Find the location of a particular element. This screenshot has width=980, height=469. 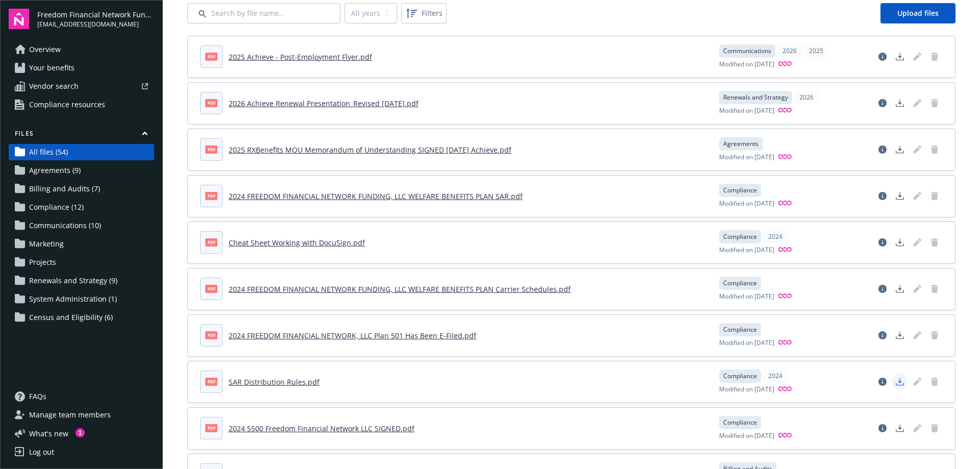

a: Agreements (9) is located at coordinates (81, 171).